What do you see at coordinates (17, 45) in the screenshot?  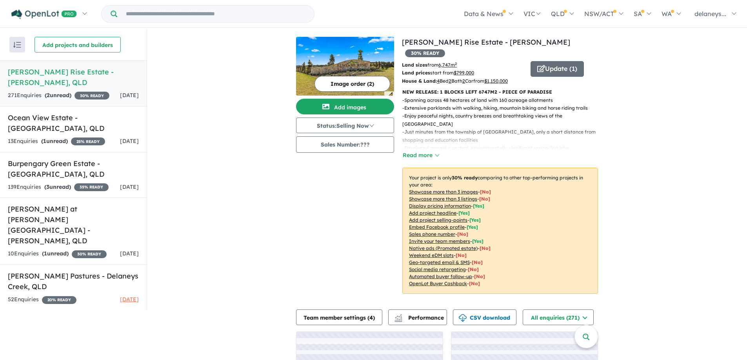 I see `img: sort.svg` at bounding box center [17, 45].